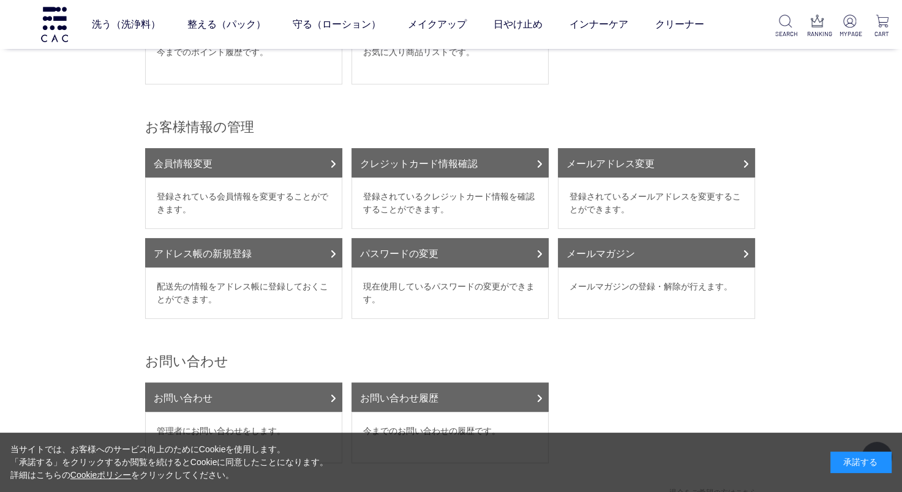 This screenshot has height=492, width=902. Describe the element at coordinates (656, 253) in the screenshot. I see `a: メールマガジン` at that location.